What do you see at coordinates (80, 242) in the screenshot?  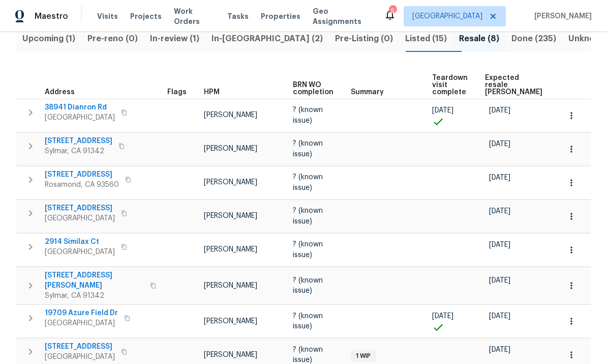 I see `span: 2914 Similax Ct` at bounding box center [80, 242].